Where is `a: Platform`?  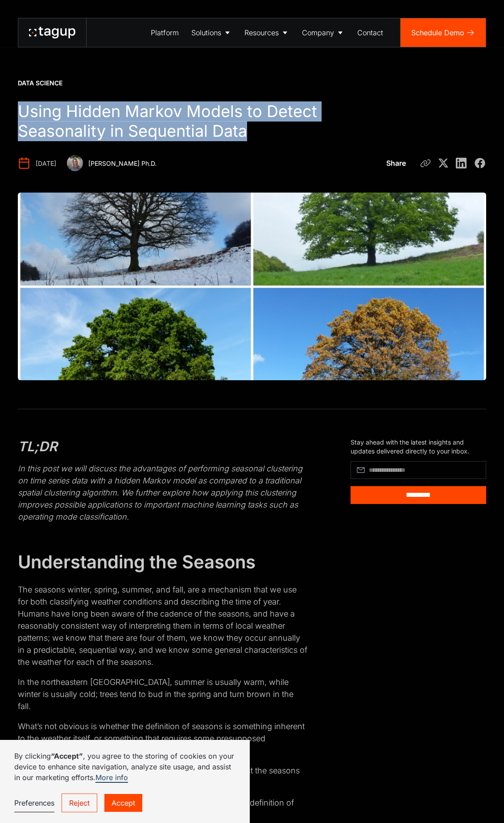 a: Platform is located at coordinates (165, 32).